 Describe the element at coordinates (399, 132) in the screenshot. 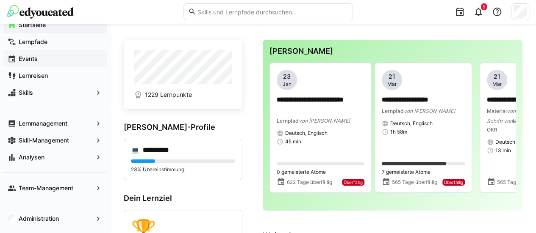

I see `span: 1h 58m` at that location.